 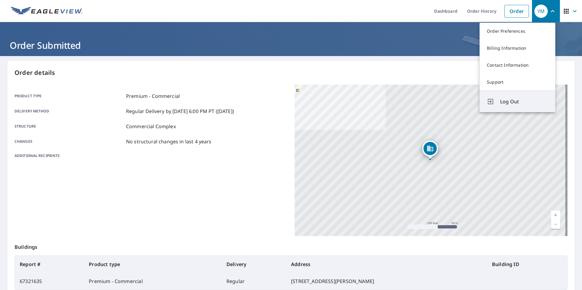 I want to click on th: Address, so click(x=387, y=264).